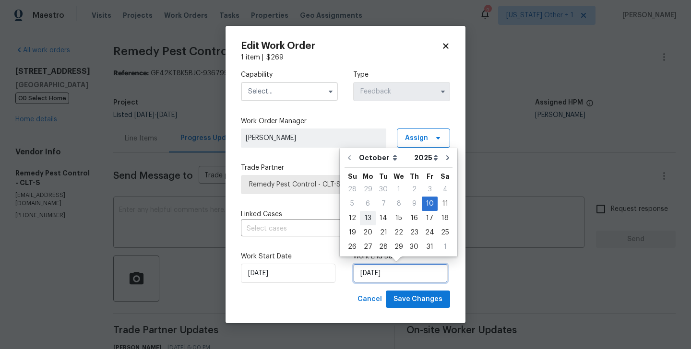  I want to click on label: Trade Partner, so click(345, 168).